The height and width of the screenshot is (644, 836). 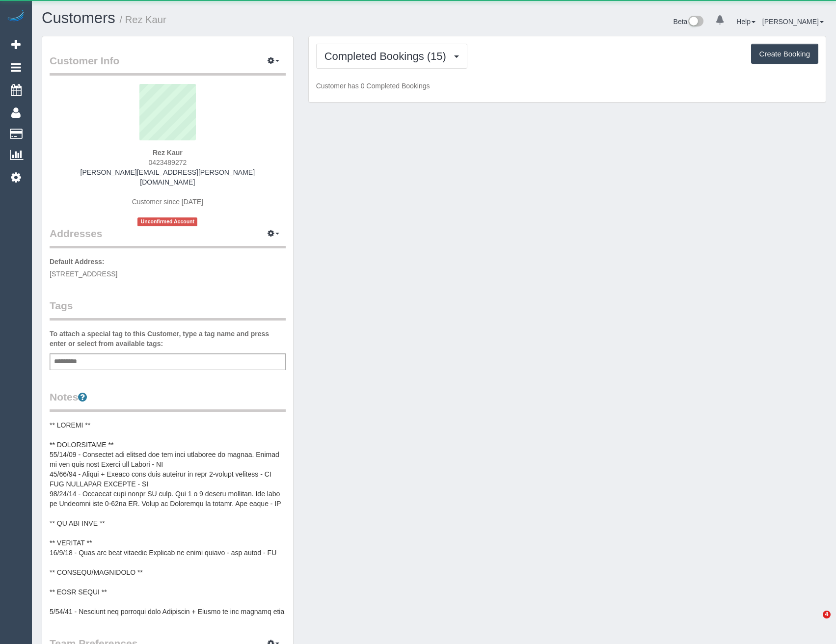 I want to click on label: Default Address:, so click(x=77, y=262).